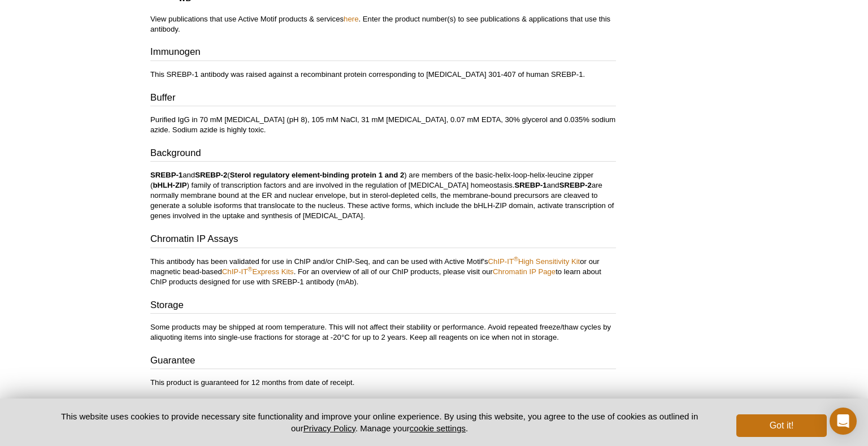  What do you see at coordinates (383, 99) in the screenshot?
I see `h3: Buffer` at bounding box center [383, 99].